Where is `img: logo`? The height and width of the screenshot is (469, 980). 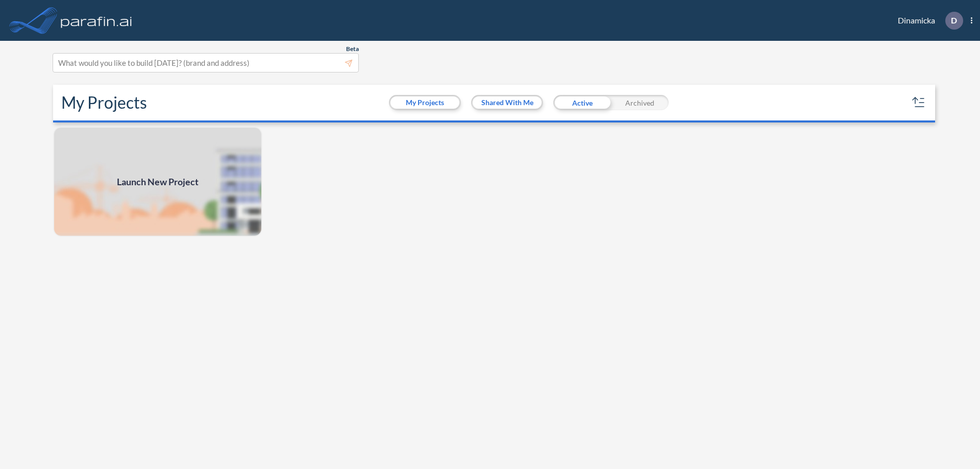 img: logo is located at coordinates (97, 21).